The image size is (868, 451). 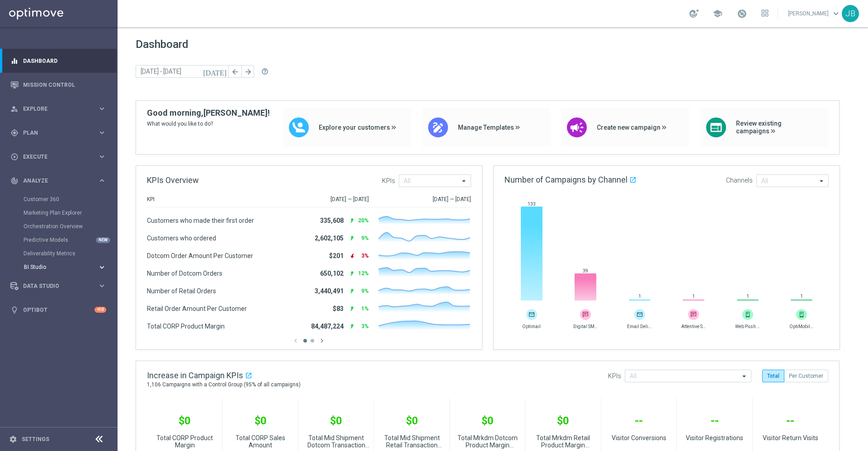 What do you see at coordinates (60, 109) in the screenshot?
I see `span: Explore` at bounding box center [60, 109].